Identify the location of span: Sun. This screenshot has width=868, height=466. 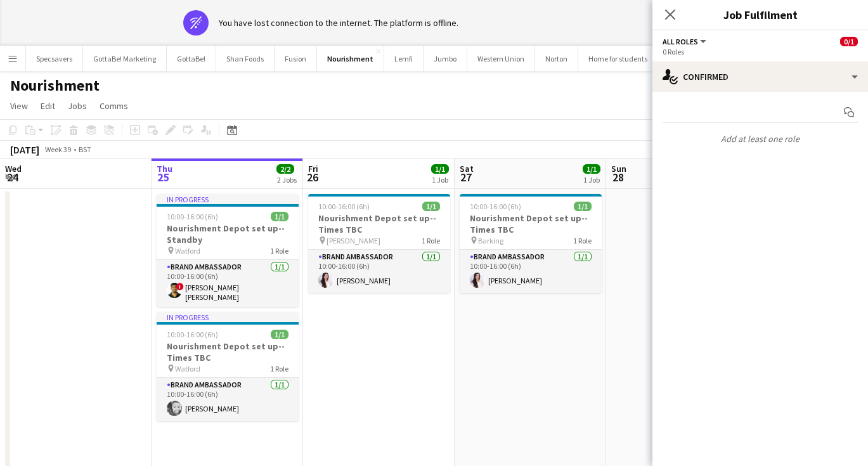
(619, 169).